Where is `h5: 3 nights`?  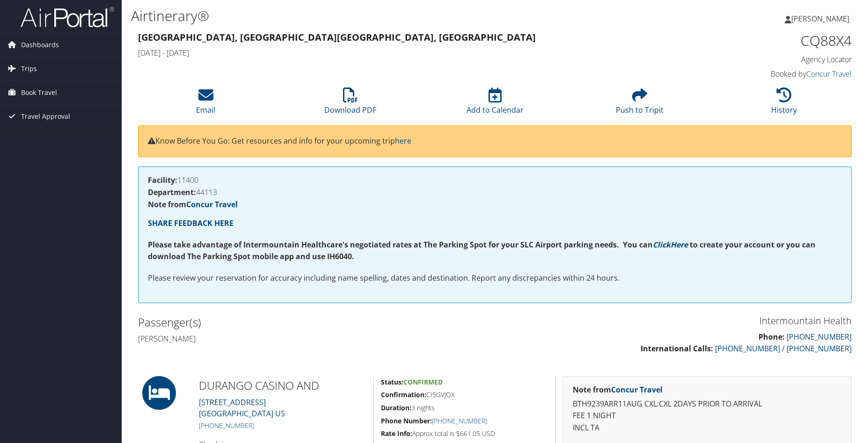
h5: 3 nights is located at coordinates (465, 408).